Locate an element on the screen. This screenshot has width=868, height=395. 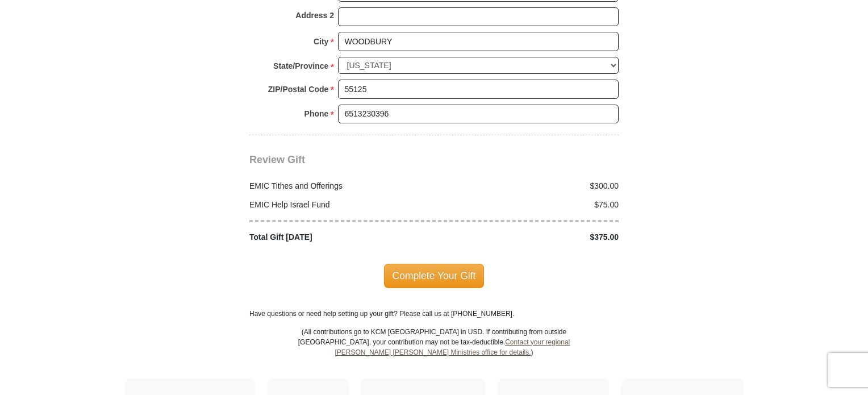
div: $75.00 is located at coordinates (529, 204).